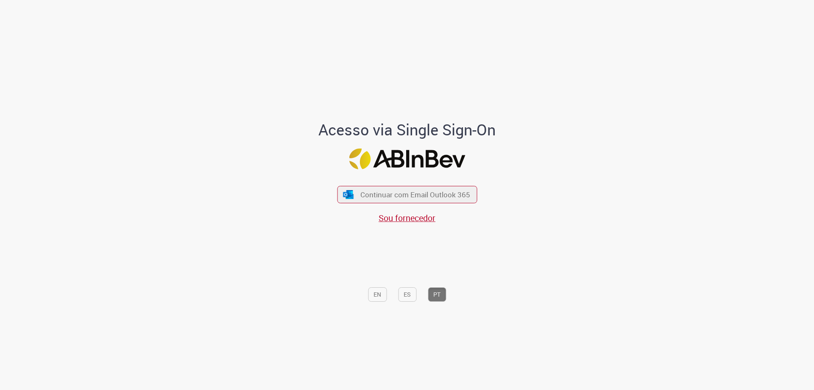 The image size is (814, 390). What do you see at coordinates (407, 218) in the screenshot?
I see `a: Sou fornecedor` at bounding box center [407, 218].